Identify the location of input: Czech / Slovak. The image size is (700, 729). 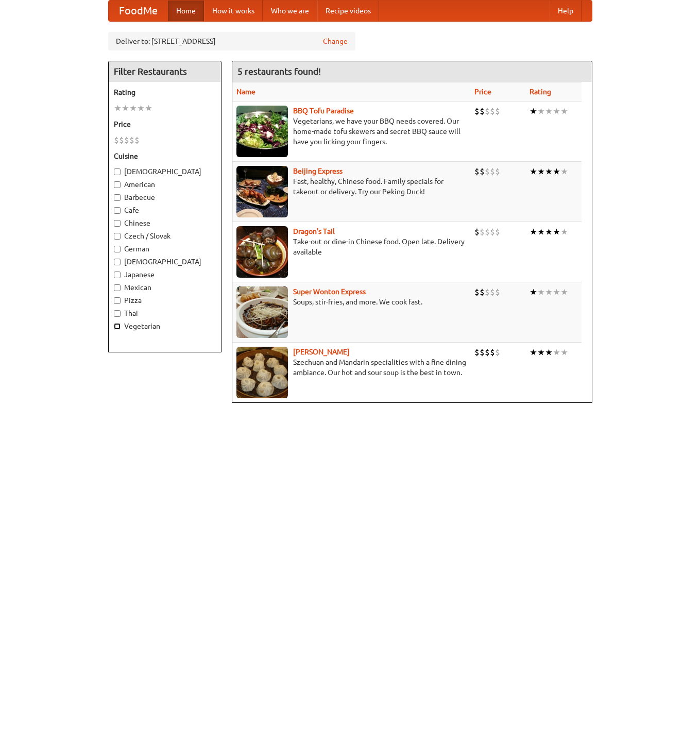
(117, 236).